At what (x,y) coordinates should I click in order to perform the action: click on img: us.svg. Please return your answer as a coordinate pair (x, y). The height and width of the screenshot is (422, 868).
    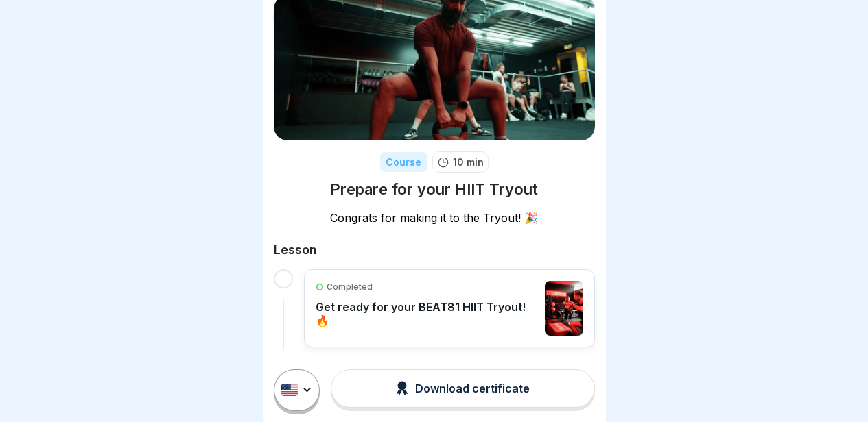
    Looking at the image, I should click on (289, 391).